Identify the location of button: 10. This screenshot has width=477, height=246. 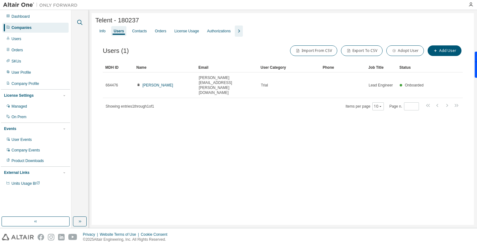
(378, 106).